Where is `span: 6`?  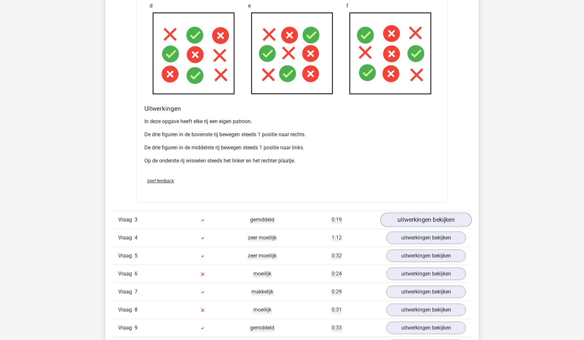 span: 6 is located at coordinates (136, 274).